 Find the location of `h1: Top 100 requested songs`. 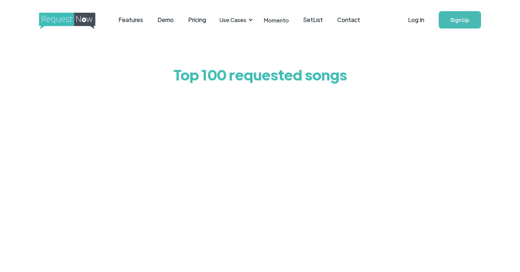

h1: Top 100 requested songs is located at coordinates (260, 74).